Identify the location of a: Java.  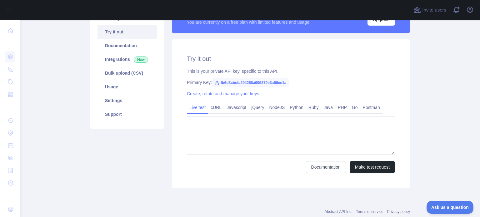
(328, 107).